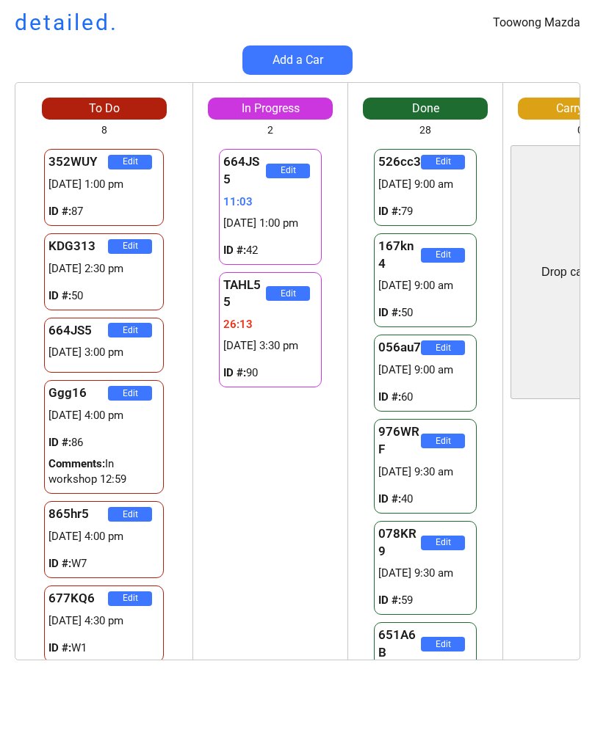 The width and height of the screenshot is (595, 741). I want to click on div: 90, so click(270, 373).